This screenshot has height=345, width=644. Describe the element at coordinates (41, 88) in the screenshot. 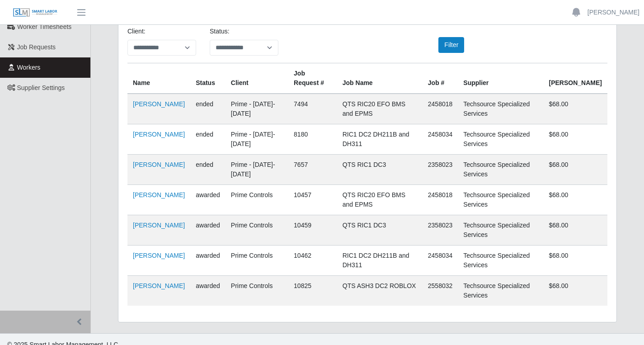

I see `span: Supplier Settings` at that location.